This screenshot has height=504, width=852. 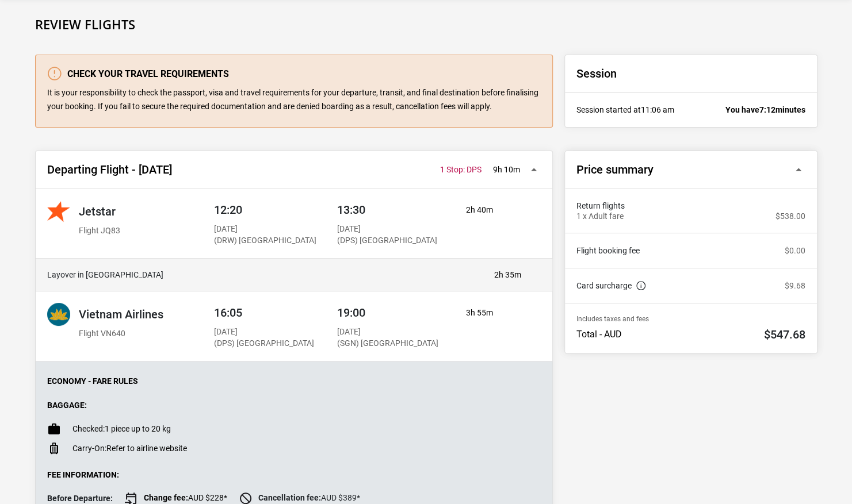 What do you see at coordinates (294, 100) in the screenshot?
I see `p: It is your responsibility to check the passport, visa and travel requirements for your departure,...` at bounding box center [294, 100].